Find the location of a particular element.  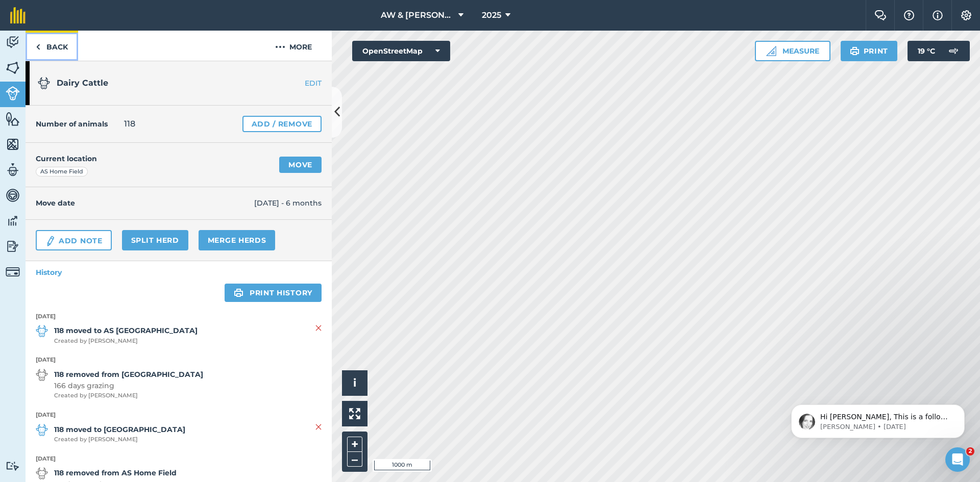

img: Profile image for Camilla is located at coordinates (31, 39).